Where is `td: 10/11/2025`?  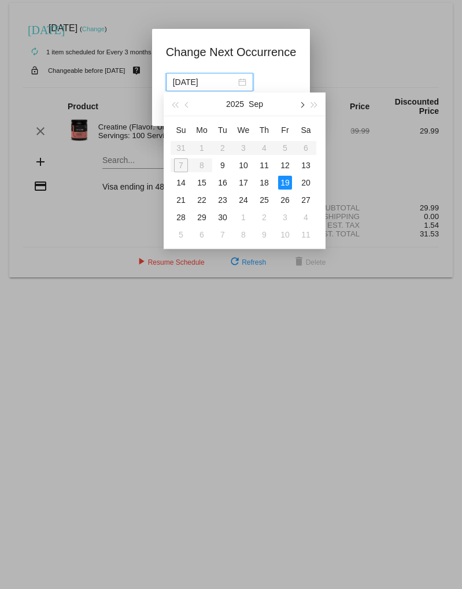
td: 10/11/2025 is located at coordinates (306, 235).